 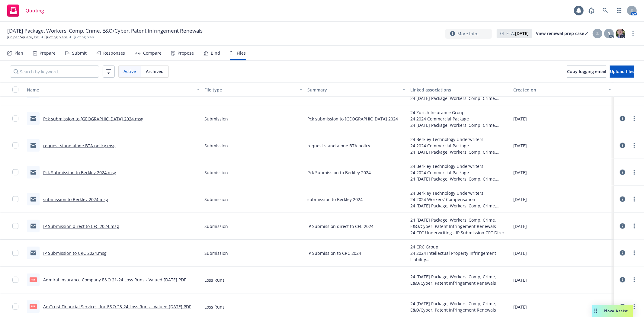 I want to click on div: View renewal prep case, so click(x=562, y=34).